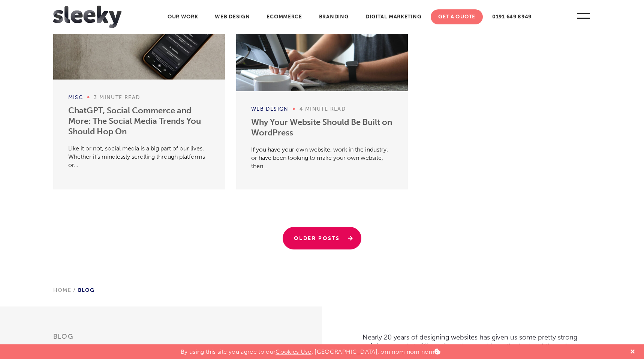  I want to click on span: Misc, so click(76, 97).